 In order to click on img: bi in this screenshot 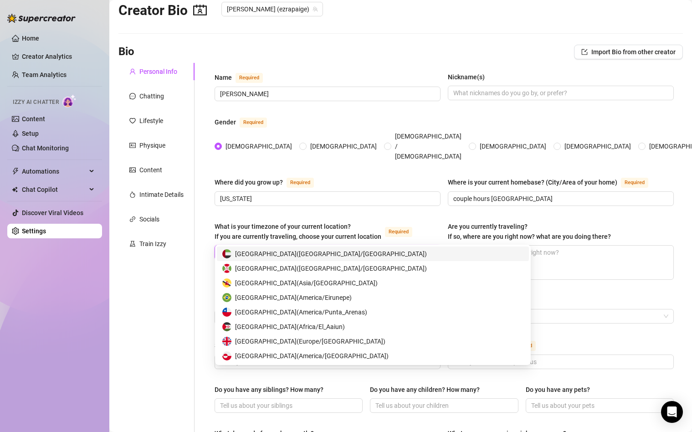, I will do `click(227, 268)`.